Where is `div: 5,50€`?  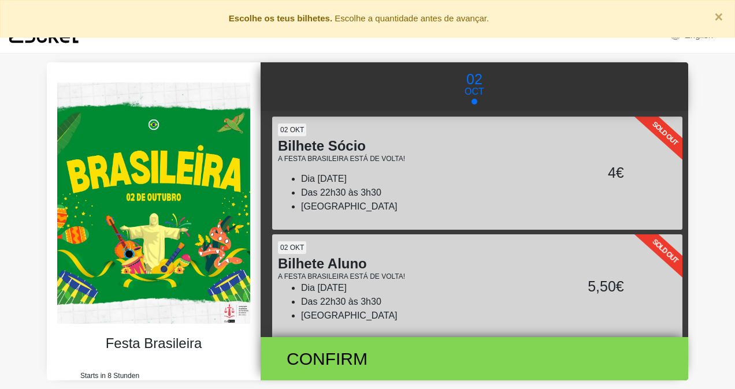 div: 5,50€ is located at coordinates (597, 287).